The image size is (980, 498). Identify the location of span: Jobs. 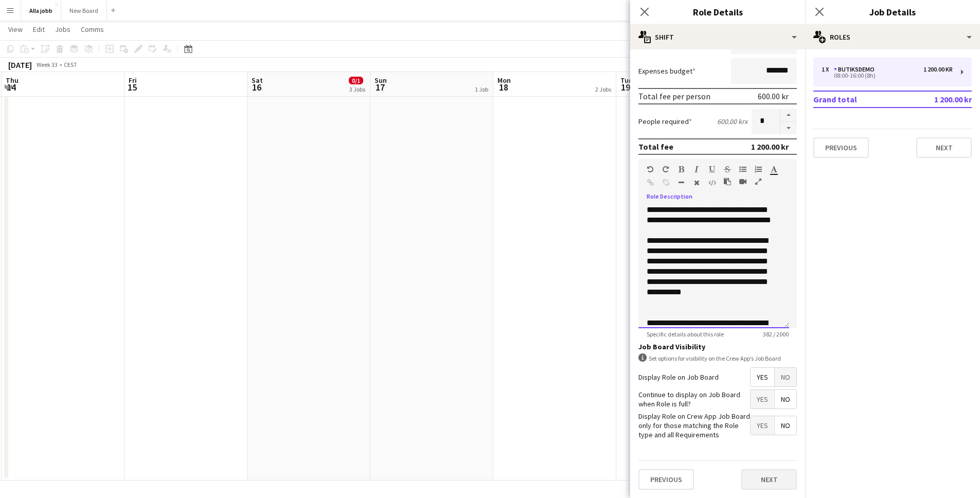
(63, 29).